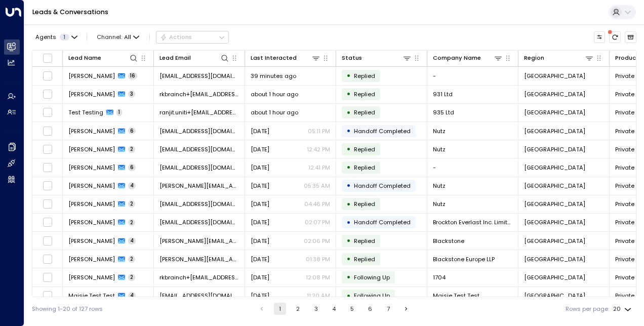 This screenshot has width=644, height=326. I want to click on p: 02:07 PM, so click(317, 222).